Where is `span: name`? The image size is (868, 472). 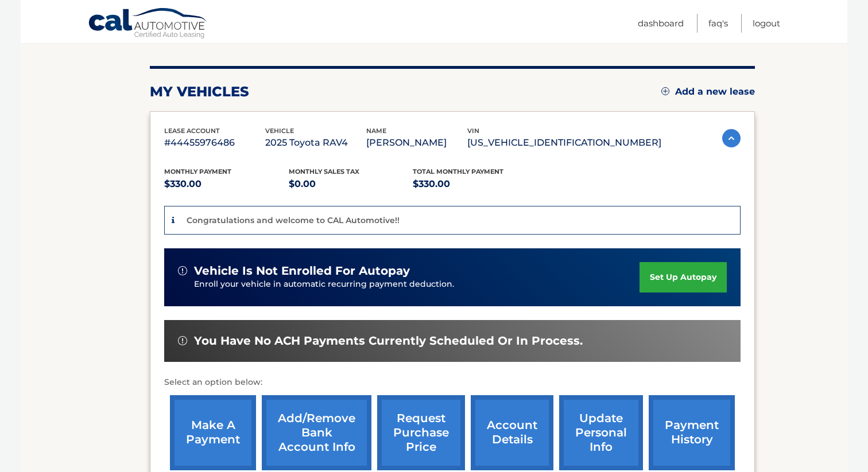
span: name is located at coordinates (376, 131).